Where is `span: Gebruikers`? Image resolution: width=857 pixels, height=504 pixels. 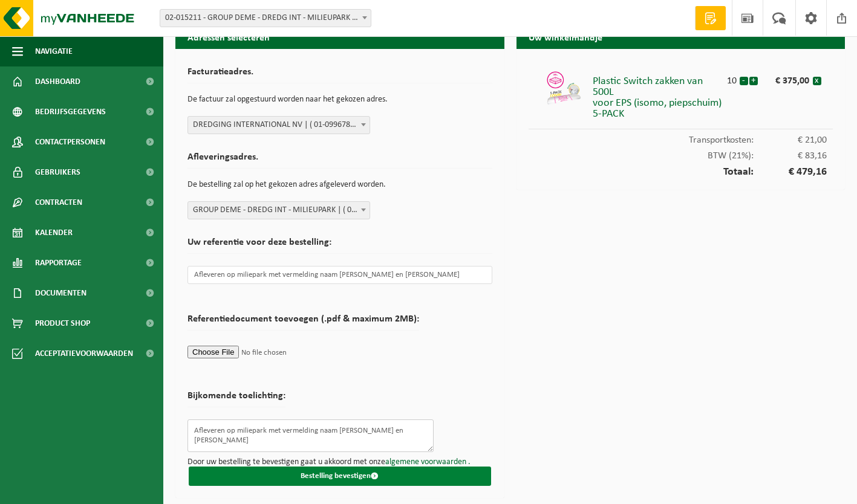 span: Gebruikers is located at coordinates (57, 173).